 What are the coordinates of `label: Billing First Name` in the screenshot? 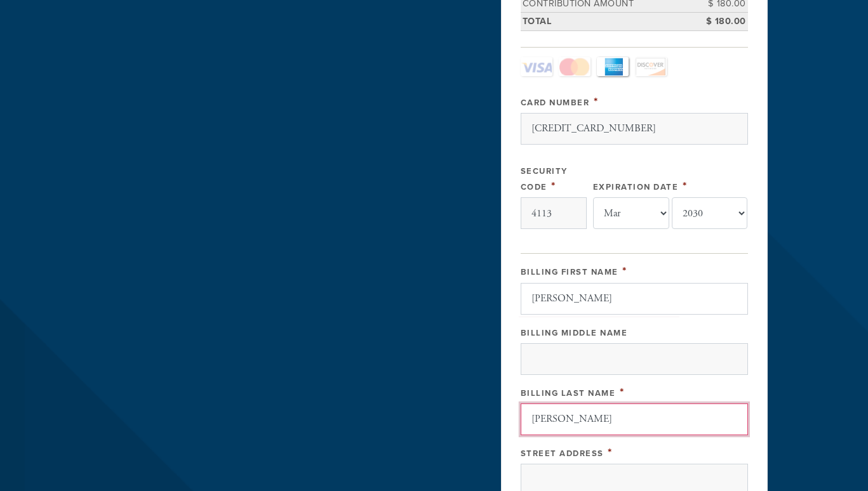 It's located at (569, 272).